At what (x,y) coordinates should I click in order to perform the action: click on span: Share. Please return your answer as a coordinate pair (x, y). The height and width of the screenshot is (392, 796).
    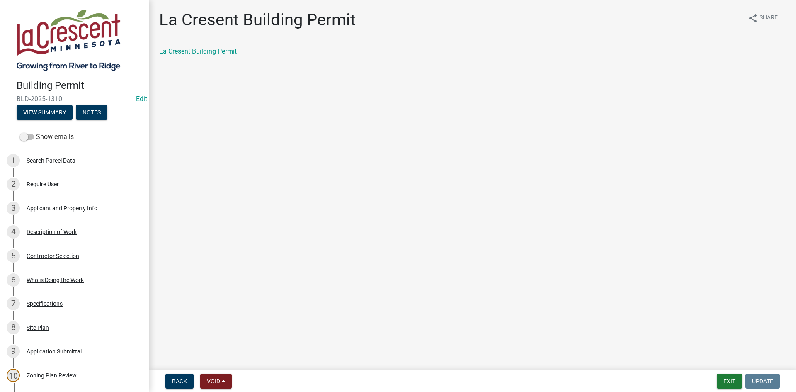
    Looking at the image, I should click on (769, 18).